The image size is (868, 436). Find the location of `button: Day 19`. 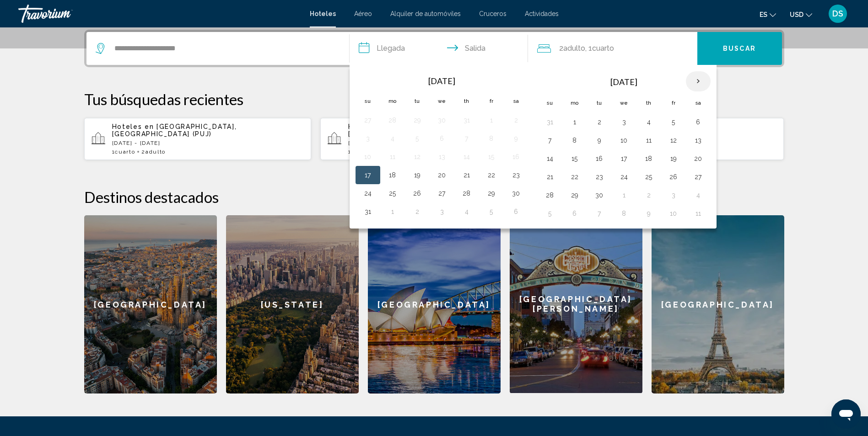

button: Day 19 is located at coordinates (674, 158).